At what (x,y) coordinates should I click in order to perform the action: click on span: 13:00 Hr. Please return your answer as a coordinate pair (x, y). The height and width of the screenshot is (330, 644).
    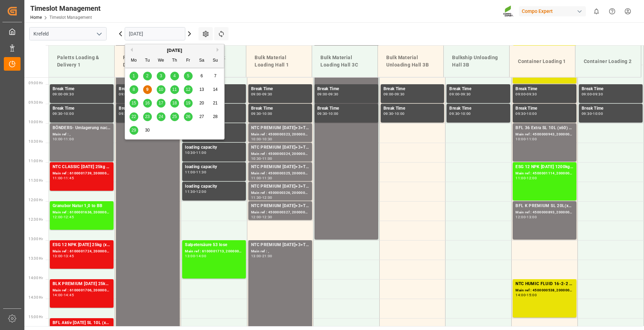
    Looking at the image, I should click on (36, 239).